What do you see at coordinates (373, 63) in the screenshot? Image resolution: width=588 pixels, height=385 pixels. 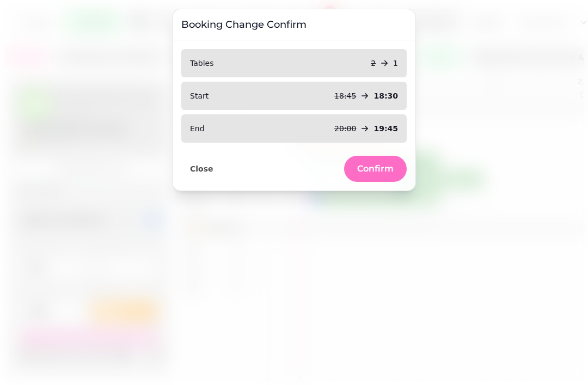 I see `p: 2` at bounding box center [373, 63].